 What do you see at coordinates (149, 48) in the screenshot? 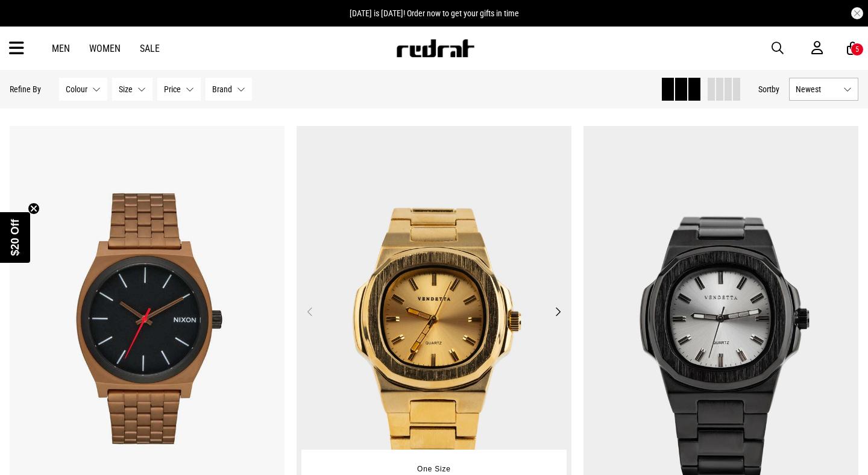
I see `a: Sale` at bounding box center [149, 48].